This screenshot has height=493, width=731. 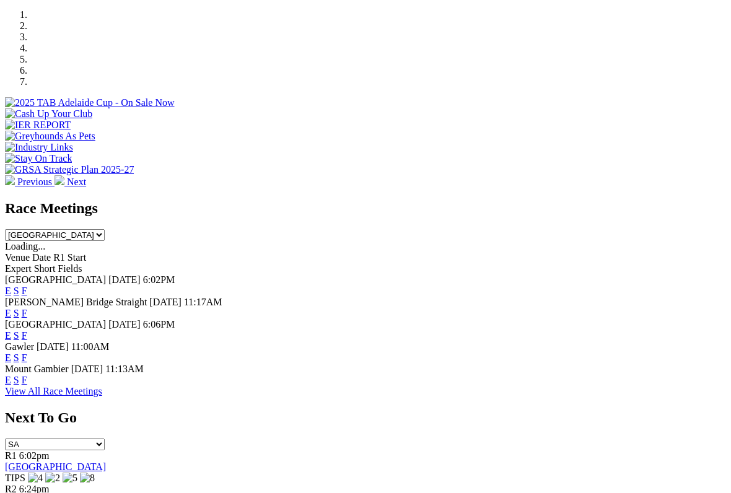 I want to click on img: IER REPORT, so click(x=38, y=125).